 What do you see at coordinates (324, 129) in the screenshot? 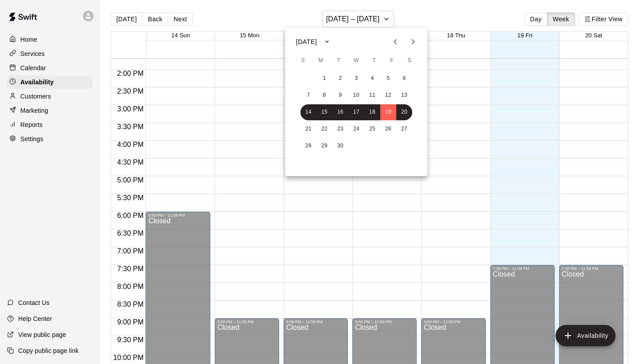
I see `button: 22` at bounding box center [324, 129].